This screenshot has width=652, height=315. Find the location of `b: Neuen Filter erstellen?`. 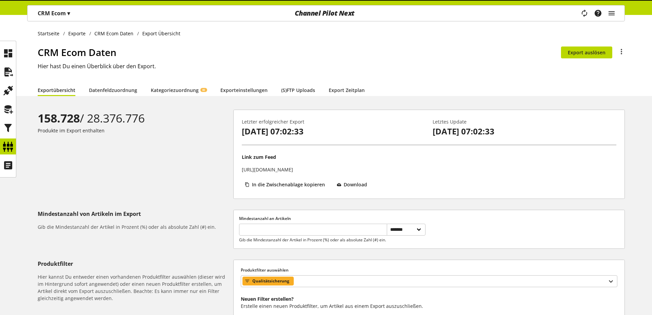

b: Neuen Filter erstellen? is located at coordinates (267, 299).